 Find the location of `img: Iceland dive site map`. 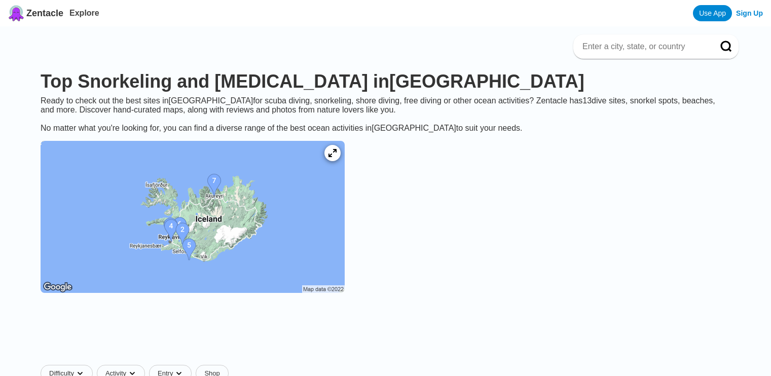

img: Iceland dive site map is located at coordinates (193, 217).